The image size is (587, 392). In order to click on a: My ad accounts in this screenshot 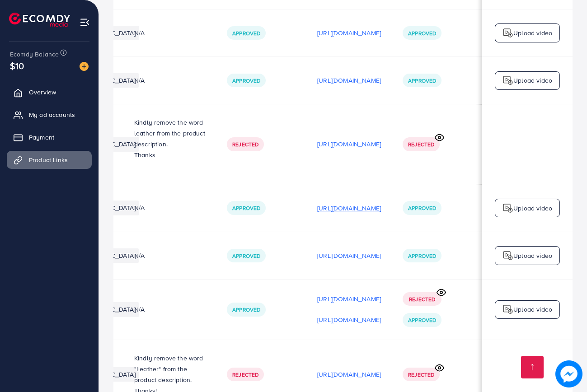, I will do `click(49, 115)`.